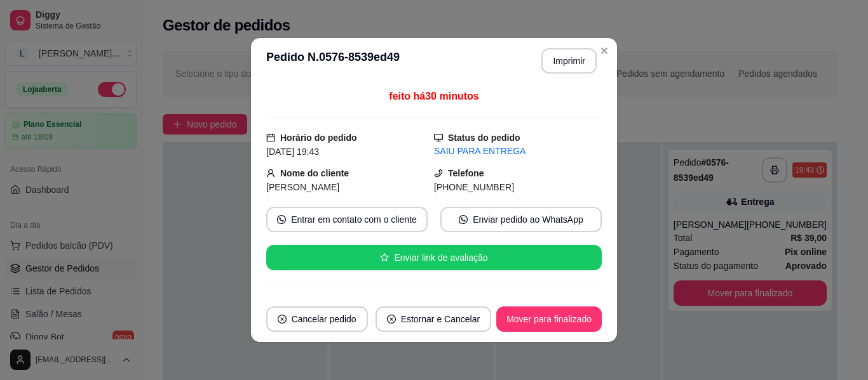  Describe the element at coordinates (271, 173) in the screenshot. I see `span: user` at that location.